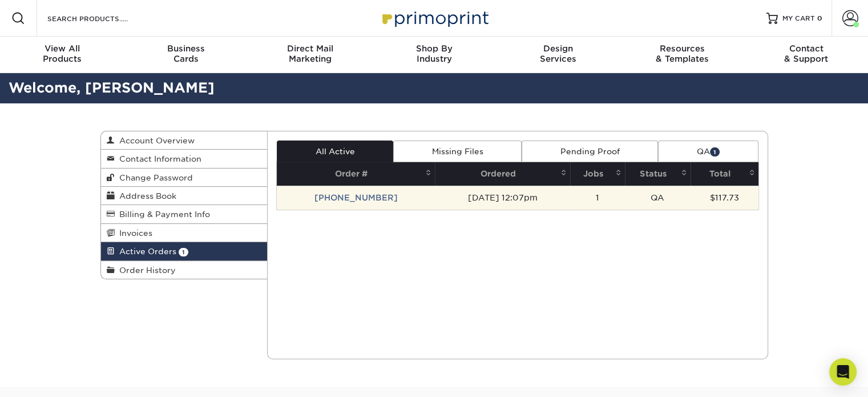  What do you see at coordinates (657, 173) in the screenshot?
I see `th: Status` at bounding box center [657, 173].